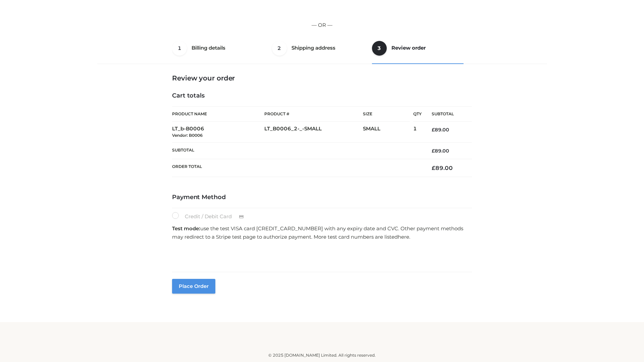  Describe the element at coordinates (186, 228) in the screenshot. I see `strong: Test mode:` at that location.